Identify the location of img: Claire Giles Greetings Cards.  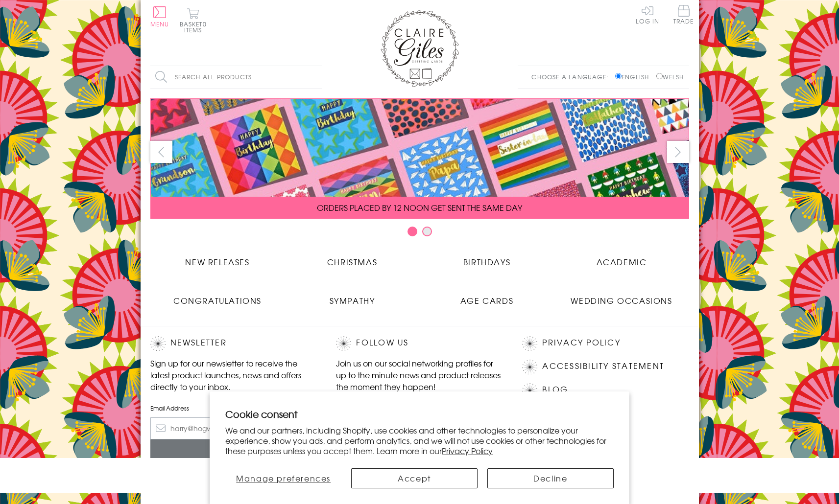
(420, 48).